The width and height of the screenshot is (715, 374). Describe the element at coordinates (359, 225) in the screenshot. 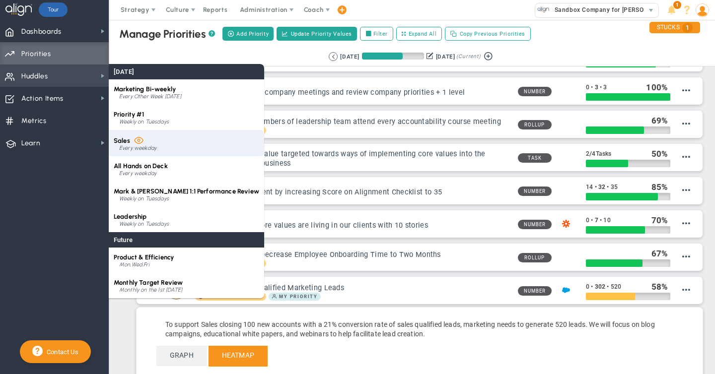

I see `h3: Show how our core values are living in our clients with 10 stories` at that location.